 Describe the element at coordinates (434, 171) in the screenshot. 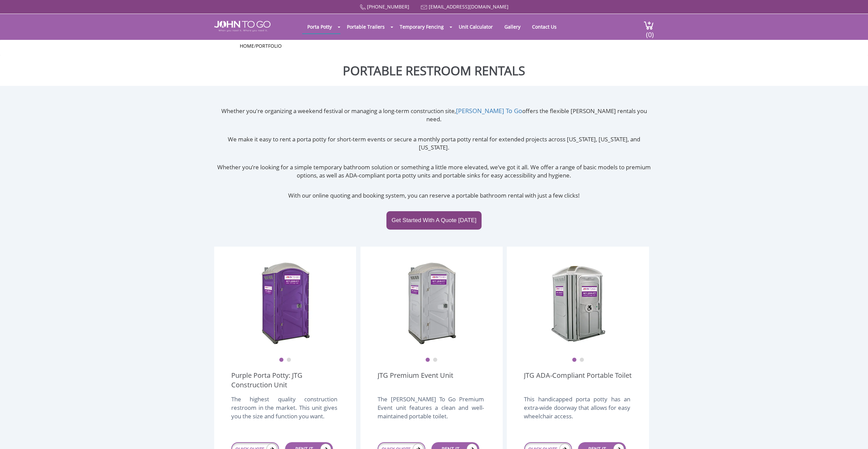

I see `p: Whether you’re looking for a simple temporary bathroom solution or something a little more elevat...` at that location.